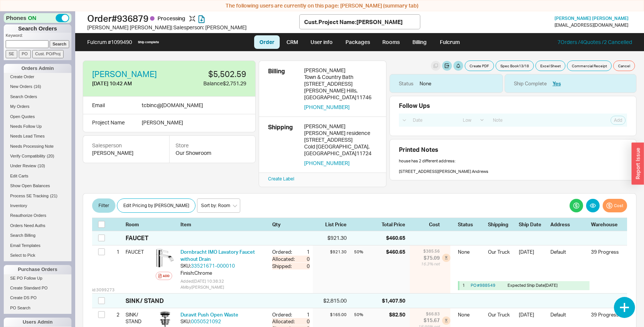 This screenshot has height=327, width=644. Describe the element at coordinates (394, 301) in the screenshot. I see `div: $1,407.50` at that location.